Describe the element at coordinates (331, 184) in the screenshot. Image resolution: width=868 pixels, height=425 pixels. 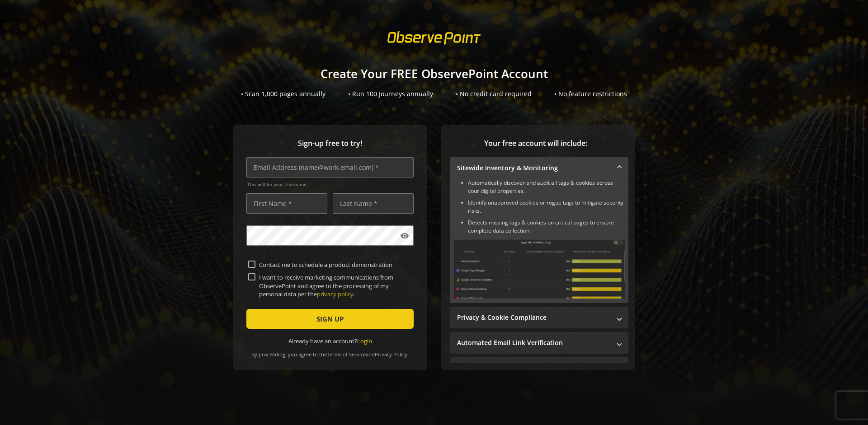
I see `span: This will be your Username` at that location.